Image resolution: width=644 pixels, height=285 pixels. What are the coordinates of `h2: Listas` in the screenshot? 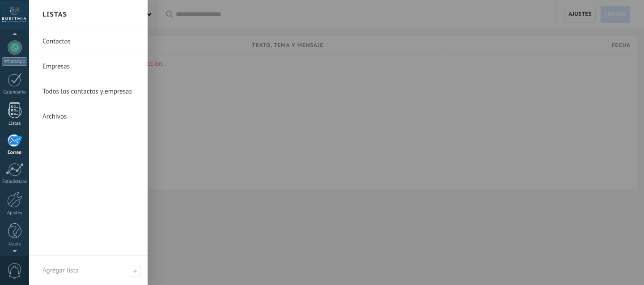 It's located at (55, 14).